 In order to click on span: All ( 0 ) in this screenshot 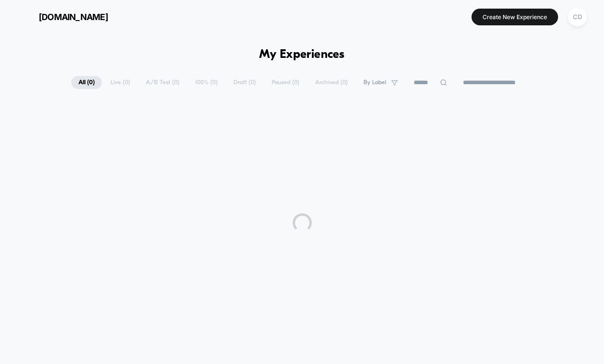, I will do `click(86, 82)`.